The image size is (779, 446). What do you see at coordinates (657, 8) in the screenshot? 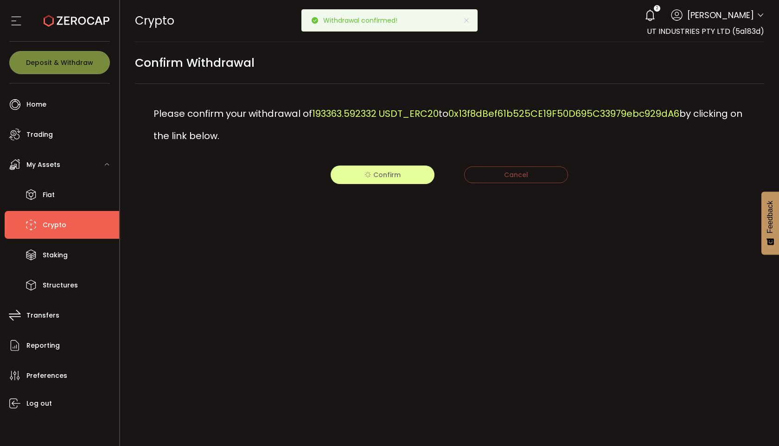
I see `span: 2` at bounding box center [657, 8].